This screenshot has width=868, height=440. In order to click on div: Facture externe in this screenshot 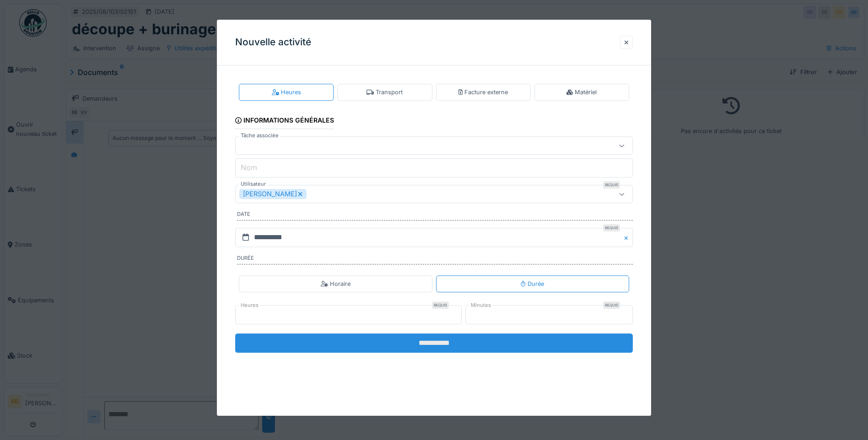, I will do `click(483, 92)`.